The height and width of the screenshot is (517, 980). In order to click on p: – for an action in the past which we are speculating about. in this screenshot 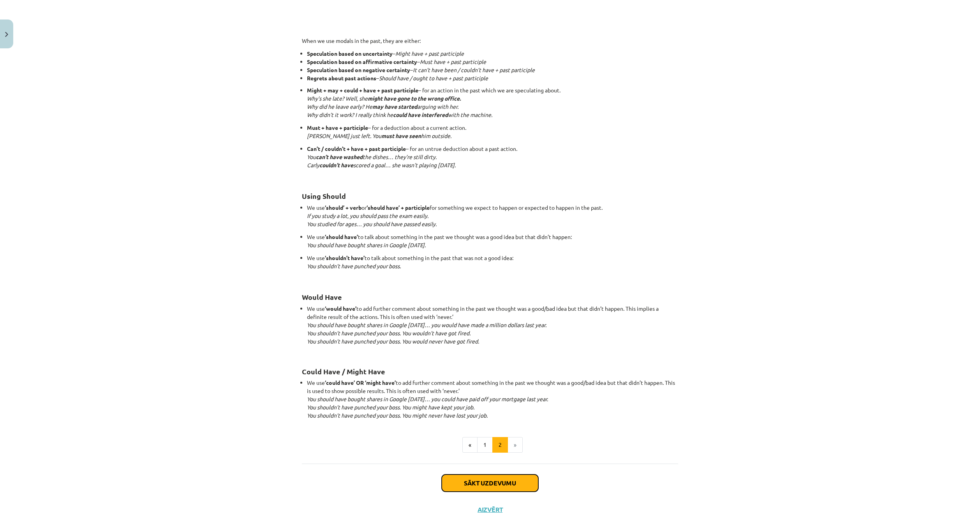, I will do `click(492, 102)`.